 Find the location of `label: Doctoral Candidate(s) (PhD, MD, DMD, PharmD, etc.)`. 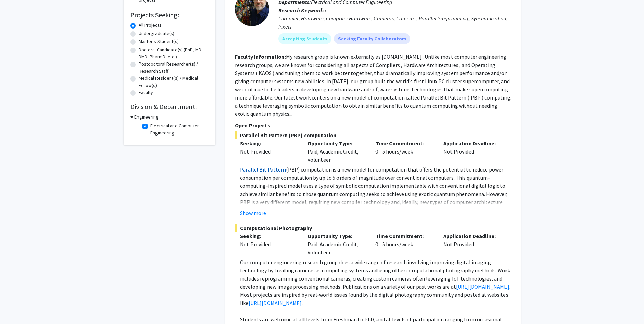

label: Doctoral Candidate(s) (PhD, MD, DMD, PharmD, etc.) is located at coordinates (174, 53).